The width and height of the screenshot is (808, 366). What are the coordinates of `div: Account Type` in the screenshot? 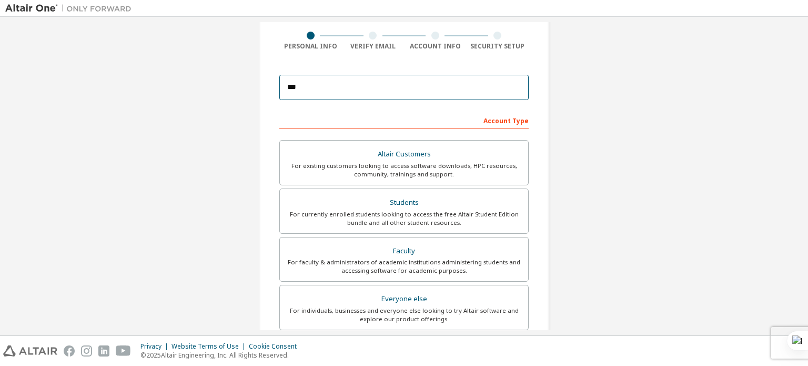 It's located at (404, 120).